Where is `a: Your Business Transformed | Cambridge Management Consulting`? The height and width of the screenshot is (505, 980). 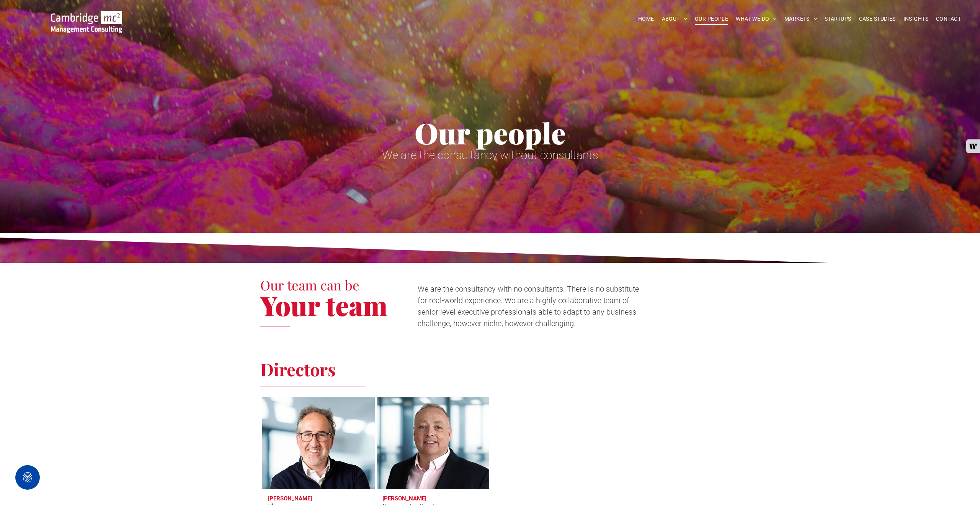
a: Your Business Transformed | Cambridge Management Consulting is located at coordinates (86, 16).